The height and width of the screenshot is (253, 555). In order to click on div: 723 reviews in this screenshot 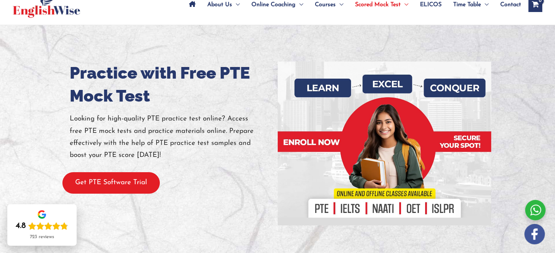, I will do `click(42, 237)`.